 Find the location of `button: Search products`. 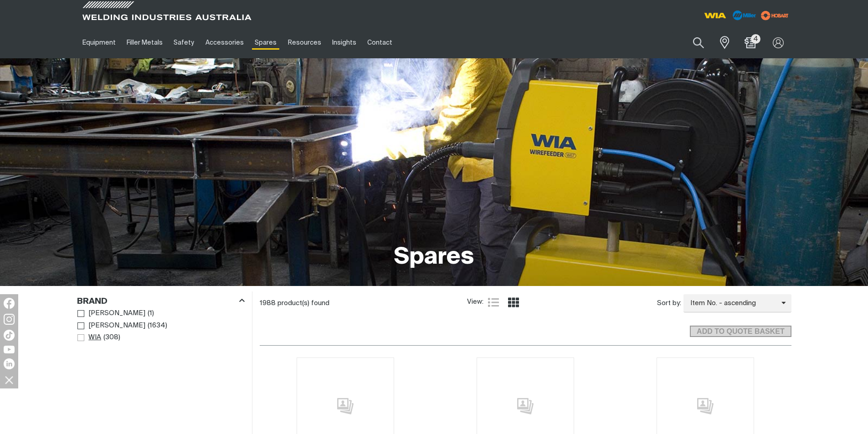

button: Search products is located at coordinates (699, 42).